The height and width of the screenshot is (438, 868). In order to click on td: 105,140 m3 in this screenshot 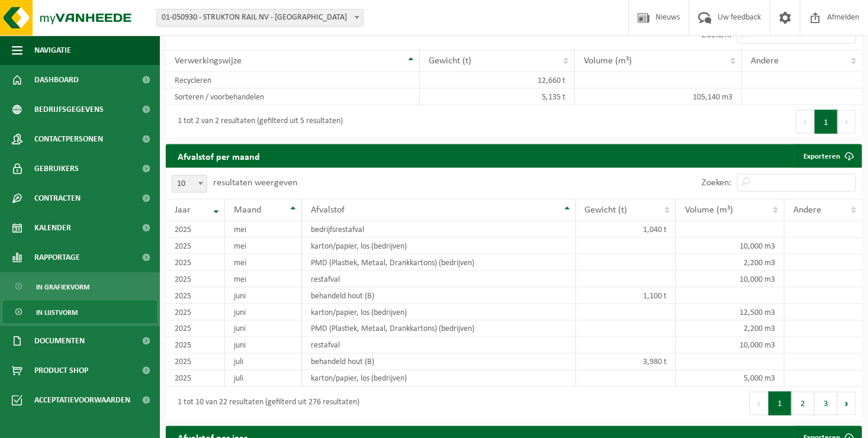, I will do `click(659, 97)`.